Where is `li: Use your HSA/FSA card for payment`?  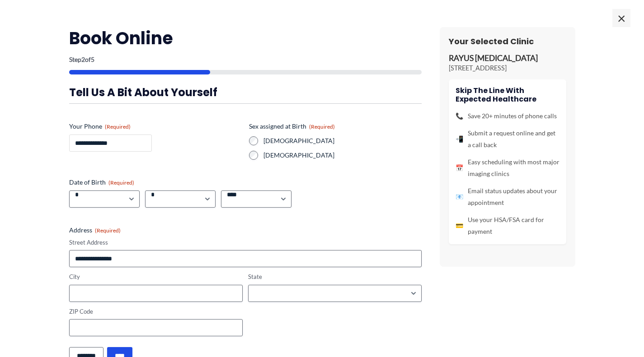 li: Use your HSA/FSA card for payment is located at coordinates (507, 226).